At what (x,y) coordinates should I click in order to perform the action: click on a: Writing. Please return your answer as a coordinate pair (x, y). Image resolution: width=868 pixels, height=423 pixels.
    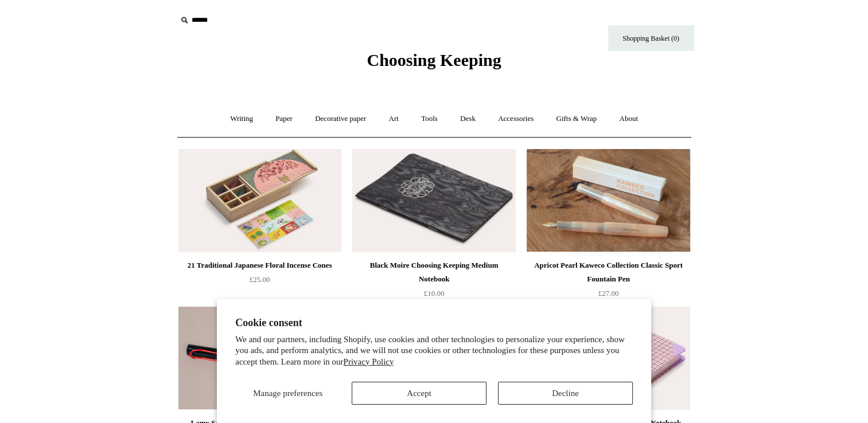
    Looking at the image, I should click on (241, 119).